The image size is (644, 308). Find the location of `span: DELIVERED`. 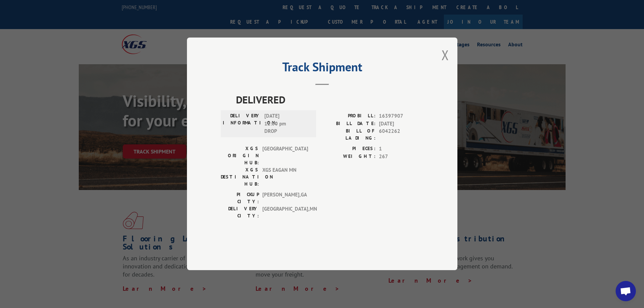

span: DELIVERED is located at coordinates (330, 100).